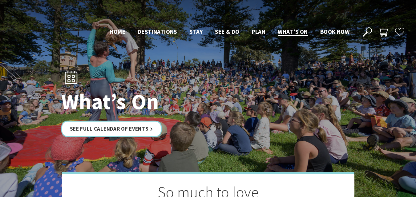 This screenshot has width=416, height=197. What do you see at coordinates (157, 32) in the screenshot?
I see `span: Destinations` at bounding box center [157, 32].